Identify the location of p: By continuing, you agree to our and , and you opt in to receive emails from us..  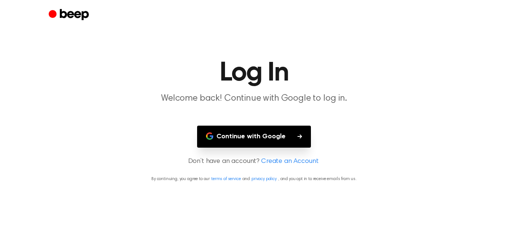
(254, 179).